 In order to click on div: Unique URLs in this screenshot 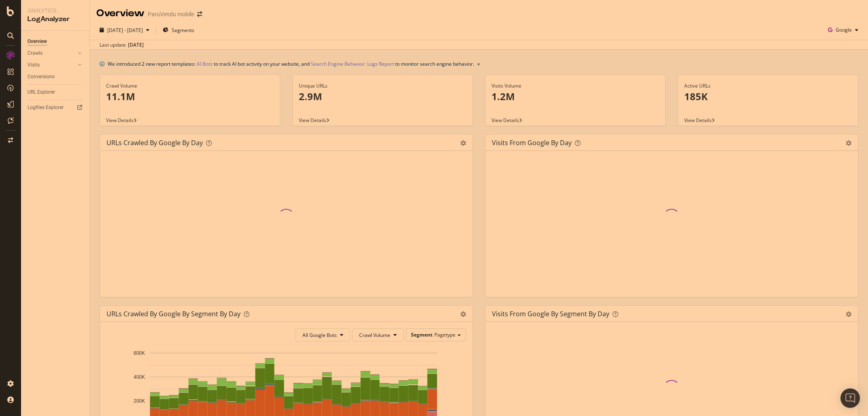, I will do `click(383, 86)`.